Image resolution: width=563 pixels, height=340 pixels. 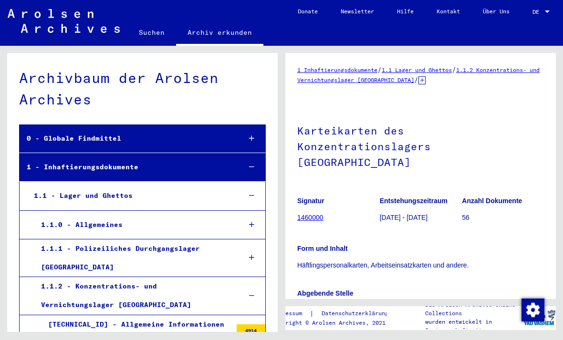 I want to click on b: Abgebende Stelle, so click(x=325, y=294).